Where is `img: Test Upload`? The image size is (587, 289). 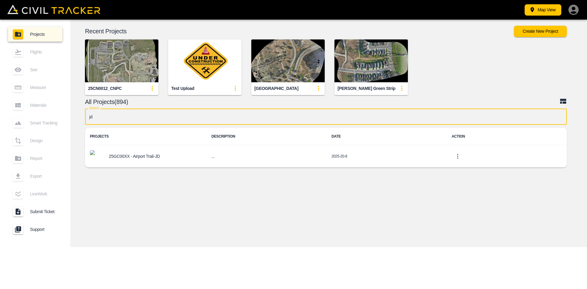
img: Test Upload is located at coordinates (205, 61).